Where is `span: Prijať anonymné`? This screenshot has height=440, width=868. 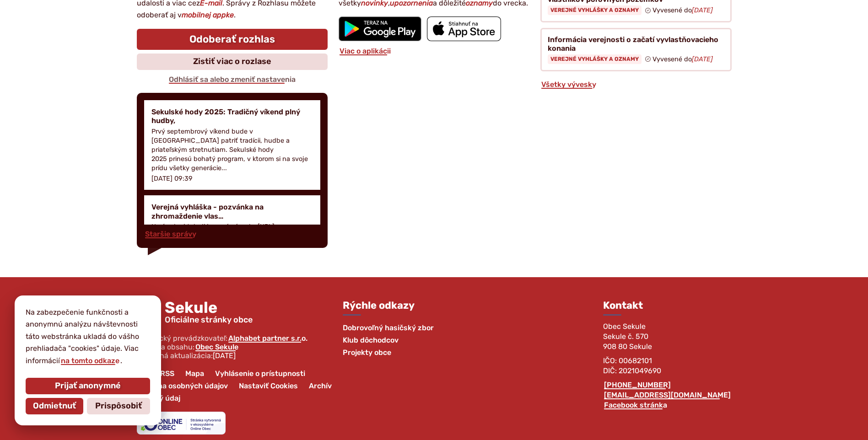
span: Prijať anonymné is located at coordinates (88, 386).